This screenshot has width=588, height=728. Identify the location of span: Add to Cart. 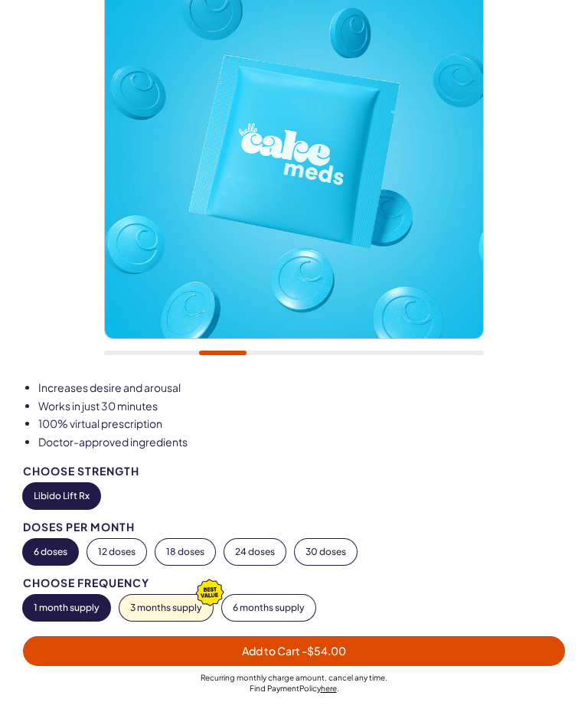
(294, 651).